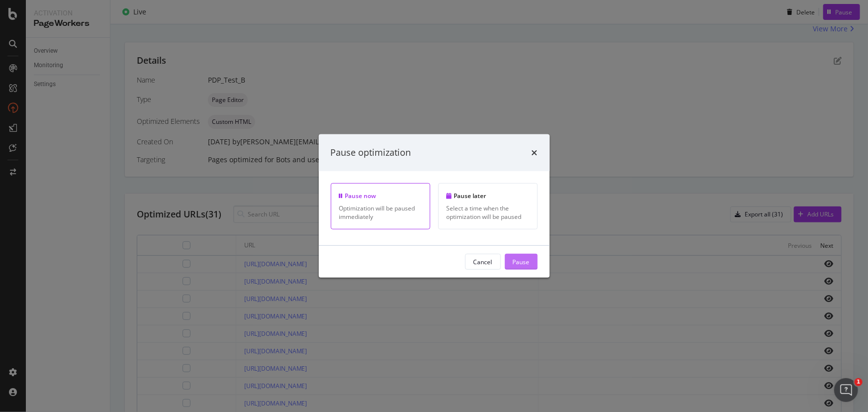 Image resolution: width=868 pixels, height=412 pixels. Describe the element at coordinates (859, 382) in the screenshot. I see `span: 1` at that location.